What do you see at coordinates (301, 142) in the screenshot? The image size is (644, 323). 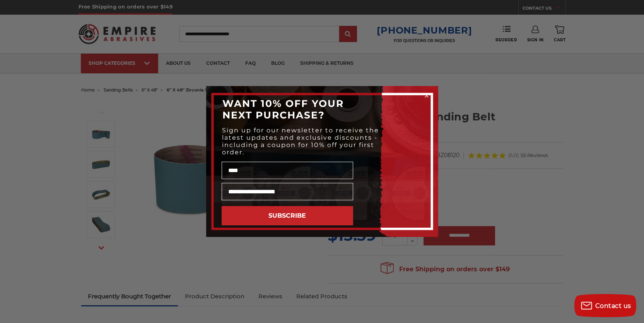 I see `span: Sign up for our newsletter to receive the latest updates and exclusive discounts - including a co...` at bounding box center [301, 142].